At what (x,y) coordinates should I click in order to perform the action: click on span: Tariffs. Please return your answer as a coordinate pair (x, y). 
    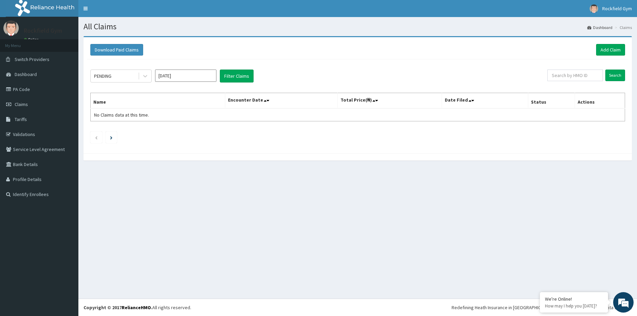
    Looking at the image, I should click on (21, 119).